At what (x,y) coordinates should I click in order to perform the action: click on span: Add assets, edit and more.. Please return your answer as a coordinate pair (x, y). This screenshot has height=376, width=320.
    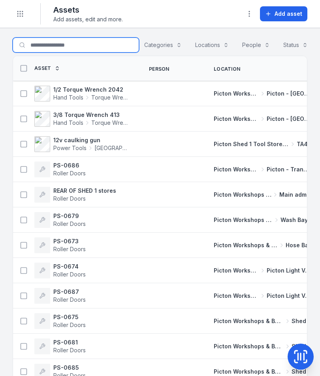
    Looking at the image, I should click on (88, 19).